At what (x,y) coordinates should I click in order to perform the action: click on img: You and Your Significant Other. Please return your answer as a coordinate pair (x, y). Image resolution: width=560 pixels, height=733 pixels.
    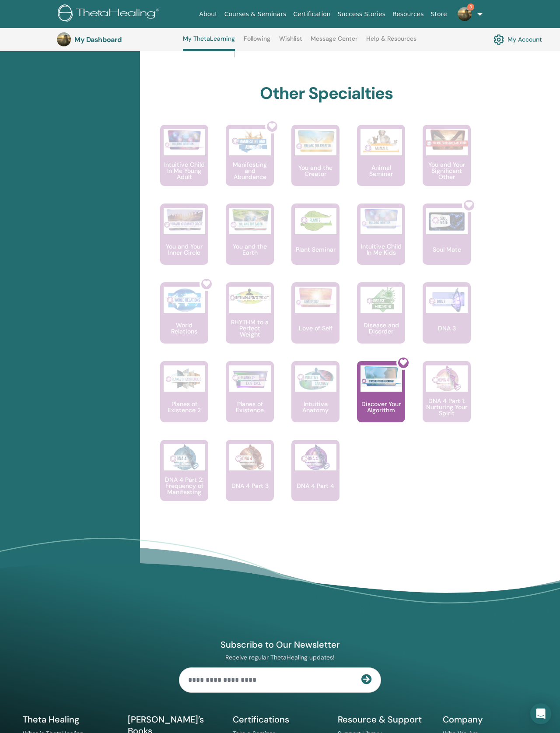
    Looking at the image, I should click on (446, 140).